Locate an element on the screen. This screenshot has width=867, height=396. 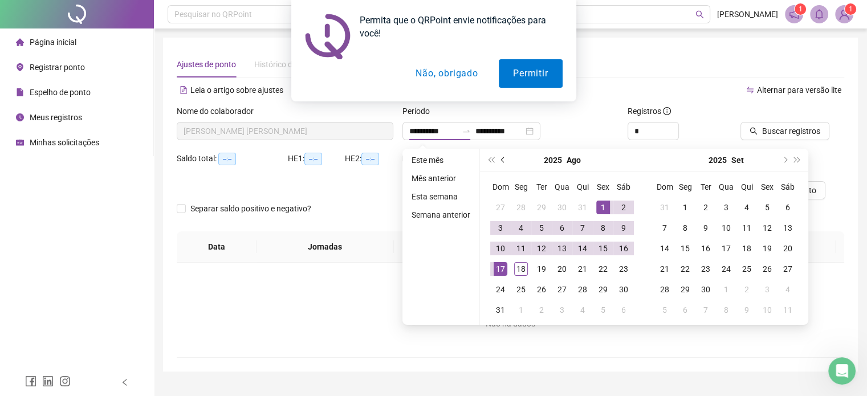
div: 8 is located at coordinates (603, 228).